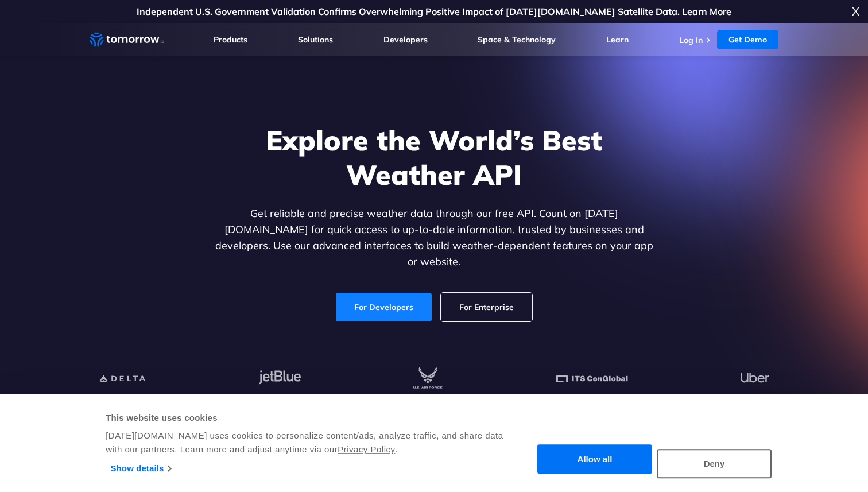  I want to click on a: Developers, so click(406, 40).